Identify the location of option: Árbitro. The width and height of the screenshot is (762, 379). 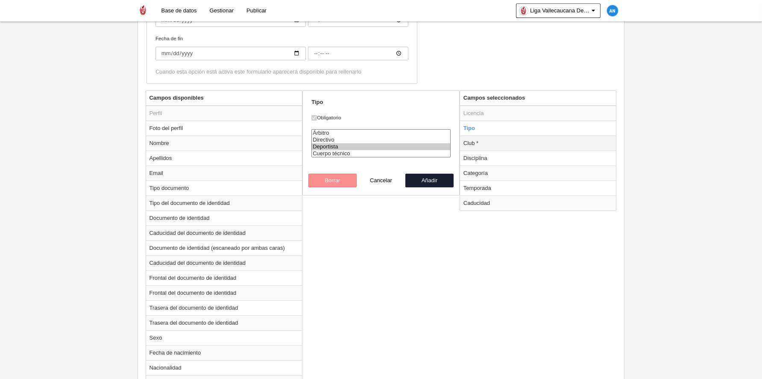
(381, 133).